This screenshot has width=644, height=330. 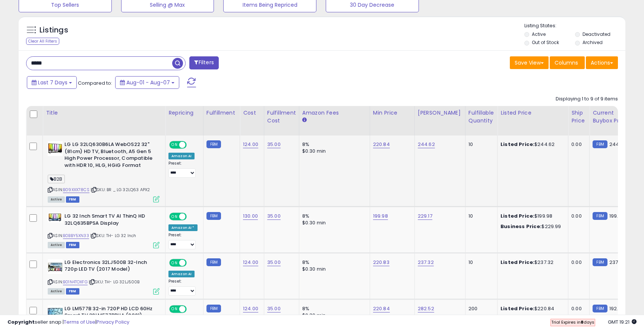 What do you see at coordinates (521, 226) in the screenshot?
I see `b: Business Price:` at bounding box center [521, 226].